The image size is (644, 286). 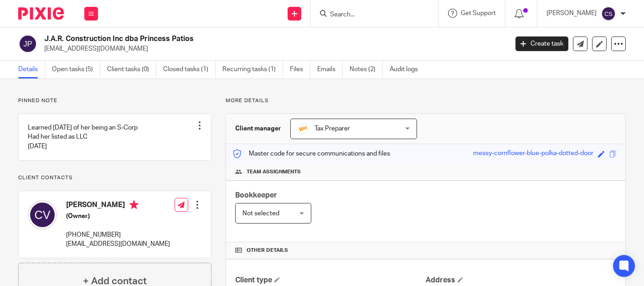 I want to click on a: Details, so click(x=32, y=69).